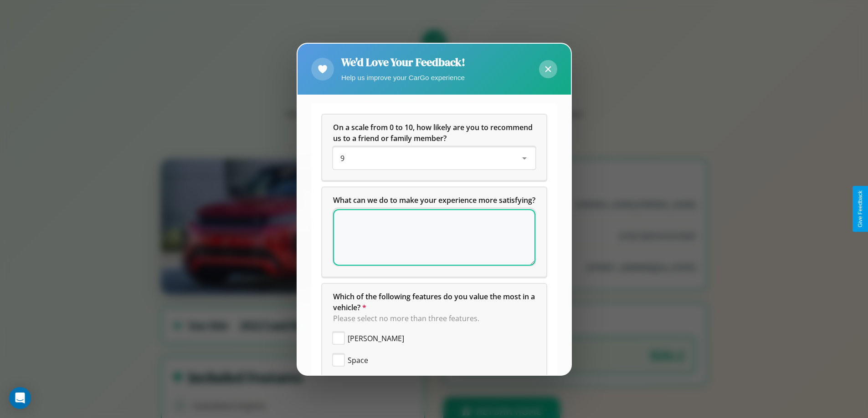 The image size is (868, 418). I want to click on span: What can we do to make your experience more satisfying?, so click(434, 201).